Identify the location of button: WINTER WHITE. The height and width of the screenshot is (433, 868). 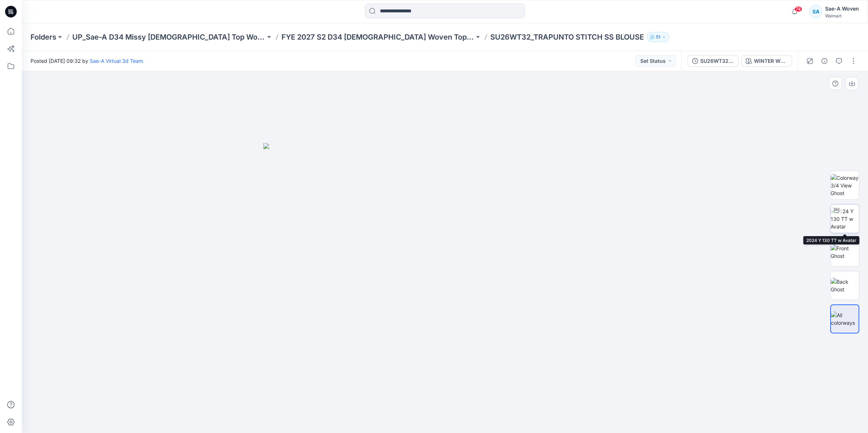
(767, 61).